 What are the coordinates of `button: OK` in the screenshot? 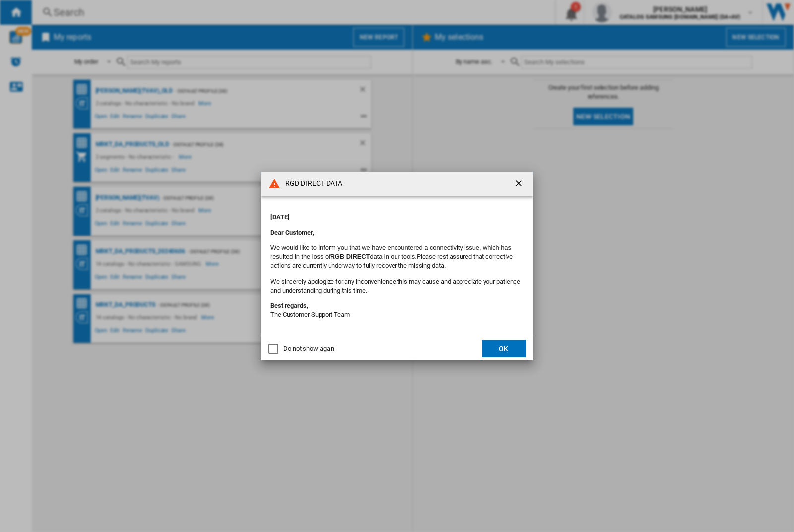 It's located at (503, 348).